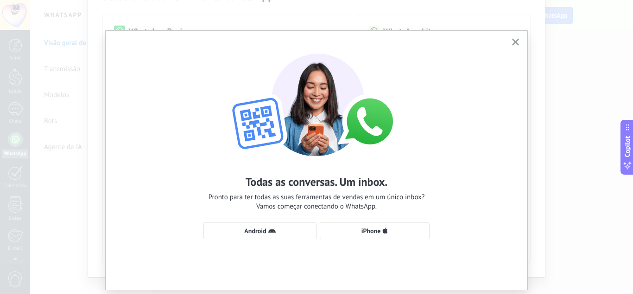 The width and height of the screenshot is (633, 294). What do you see at coordinates (255, 230) in the screenshot?
I see `span: Android` at bounding box center [255, 230].